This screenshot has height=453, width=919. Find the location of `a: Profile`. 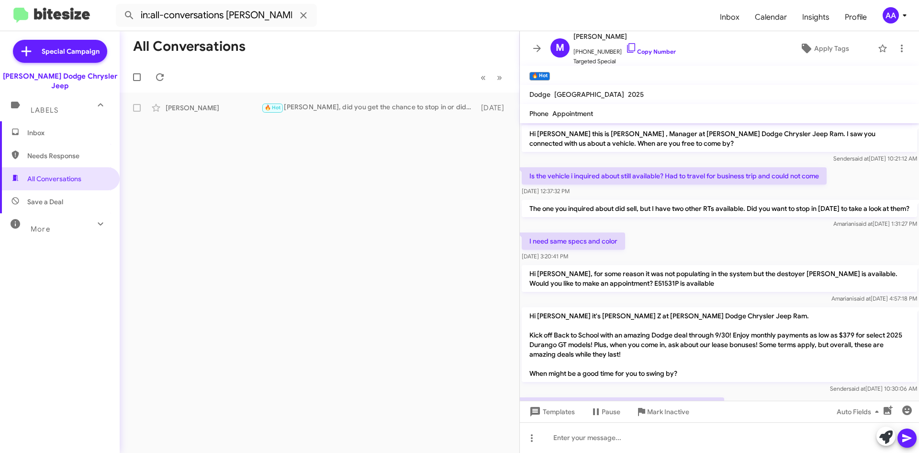

a: Profile is located at coordinates (856, 17).